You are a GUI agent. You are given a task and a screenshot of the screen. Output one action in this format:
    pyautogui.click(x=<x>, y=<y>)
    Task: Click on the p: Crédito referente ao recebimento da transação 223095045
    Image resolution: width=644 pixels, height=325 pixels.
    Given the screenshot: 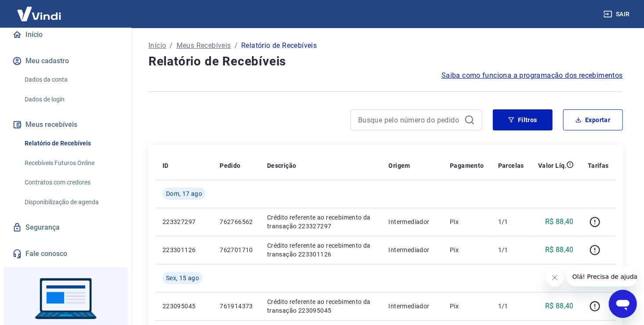 What is the action you would take?
    pyautogui.click(x=321, y=306)
    